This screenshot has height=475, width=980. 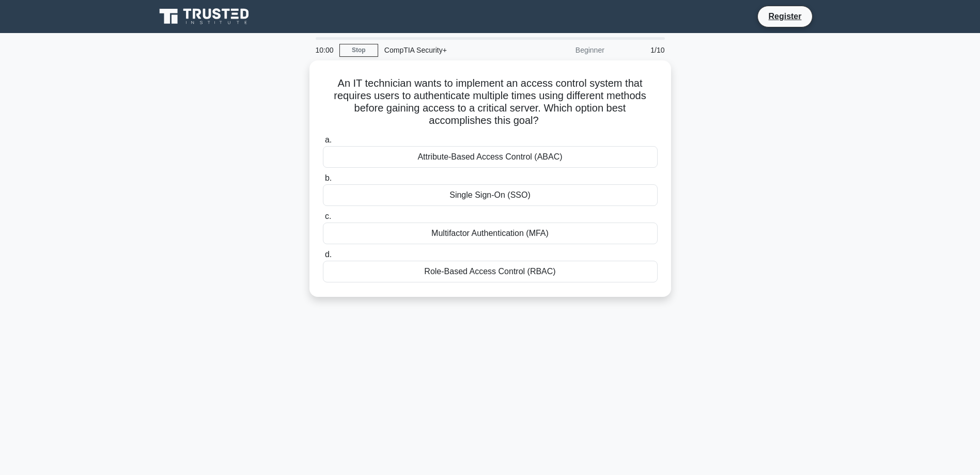 What do you see at coordinates (328, 139) in the screenshot?
I see `span: a.` at bounding box center [328, 139].